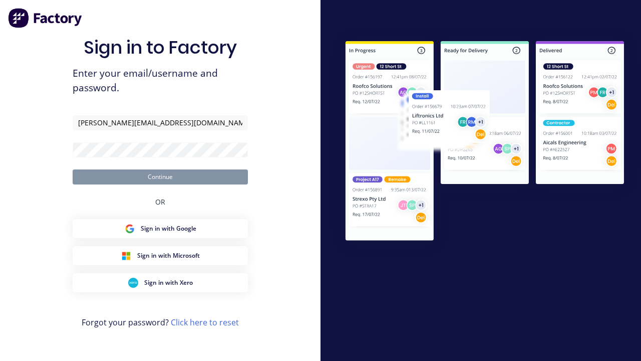 The height and width of the screenshot is (361, 641). Describe the element at coordinates (160, 228) in the screenshot. I see `button: Google Sign inSign in with Google` at that location.